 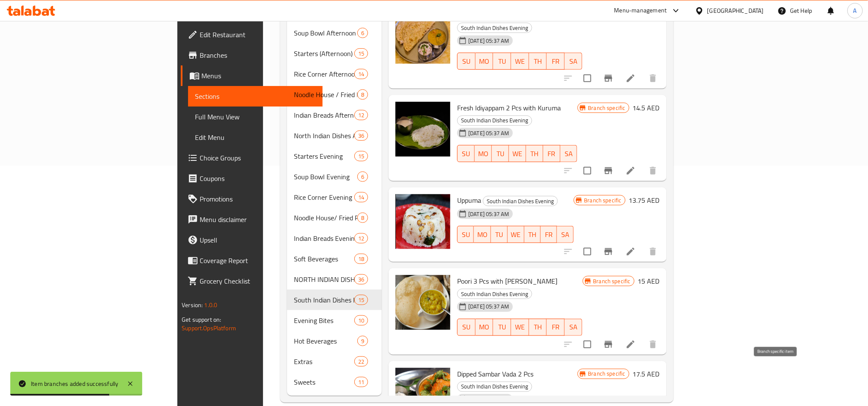 What do you see at coordinates (252, 55) in the screenshot?
I see `a: Branches` at bounding box center [252, 55].